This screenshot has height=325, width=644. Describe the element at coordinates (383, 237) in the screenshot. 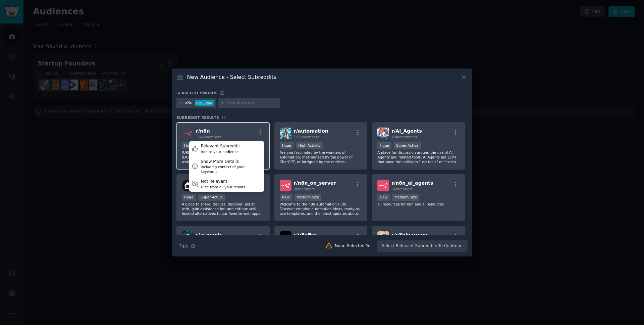

I see `img: n8nlearning` at that location.